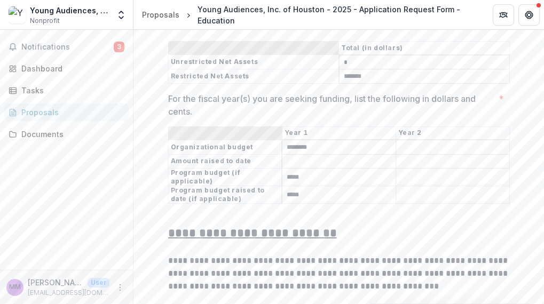  Describe the element at coordinates (336, 15) in the screenshot. I see `div: Young Audiences, Inc. of Houston - 2025 - Application Request Form - Education` at that location.